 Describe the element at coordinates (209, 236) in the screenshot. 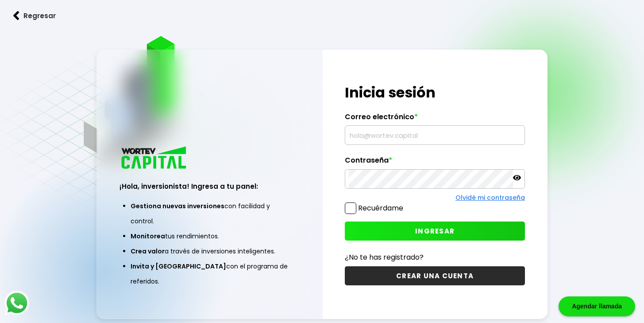

I see `li: tus rendimientos.` at that location.